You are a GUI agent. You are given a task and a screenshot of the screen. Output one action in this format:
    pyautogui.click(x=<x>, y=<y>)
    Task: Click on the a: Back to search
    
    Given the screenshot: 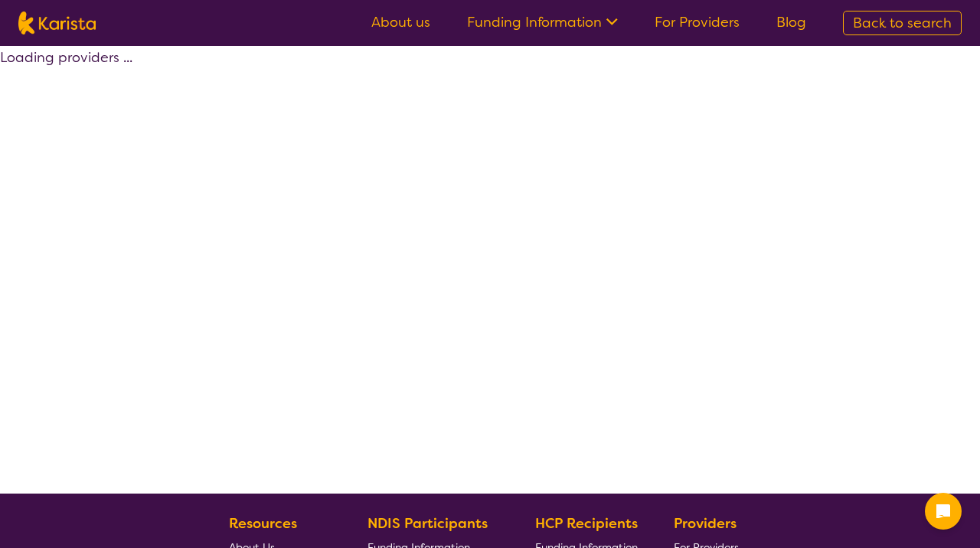 What is the action you would take?
    pyautogui.click(x=902, y=23)
    